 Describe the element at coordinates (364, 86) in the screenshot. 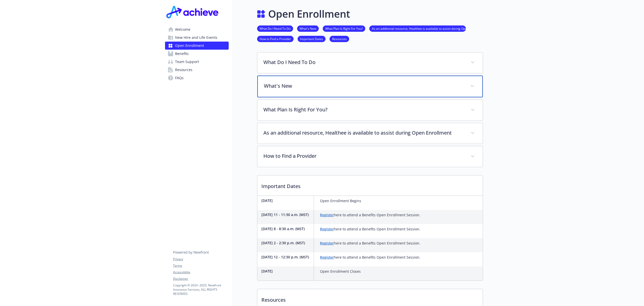

I see `p: What's New` at that location.